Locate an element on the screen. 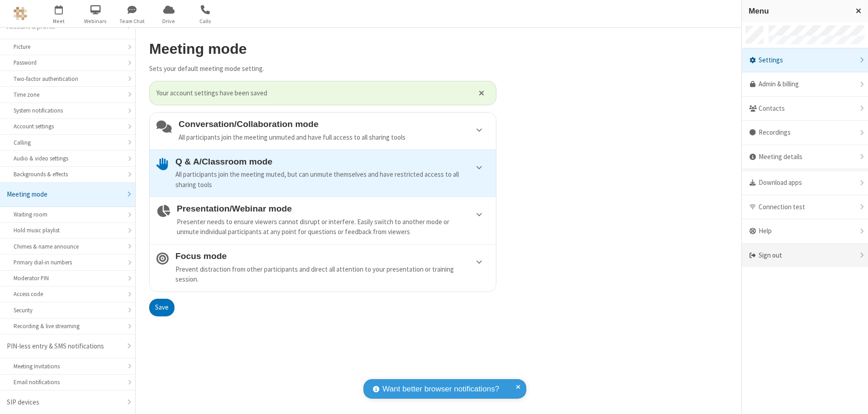  p: Sets your default meeting mode setting. is located at coordinates (323, 69).